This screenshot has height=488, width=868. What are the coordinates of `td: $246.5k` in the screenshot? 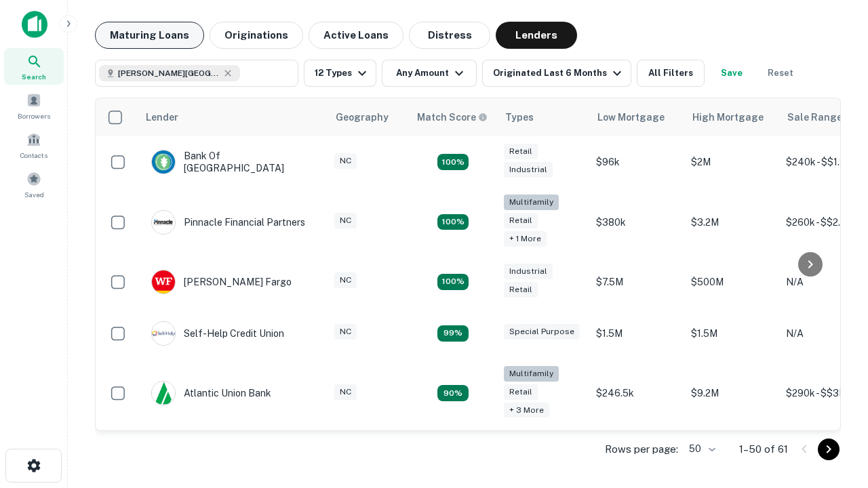 It's located at (637, 394).